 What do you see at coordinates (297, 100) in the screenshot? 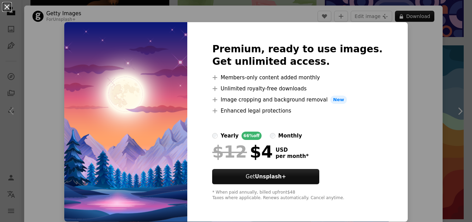
I see `li: Image cropping and background removal` at bounding box center [297, 100].